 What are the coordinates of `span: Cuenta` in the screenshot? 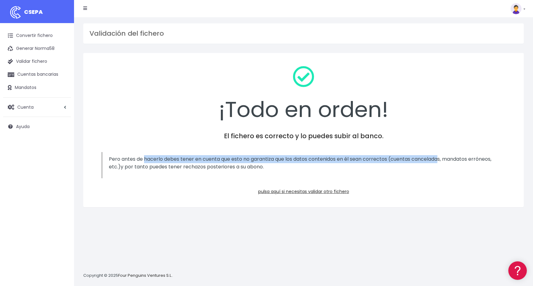 It's located at (25, 107).